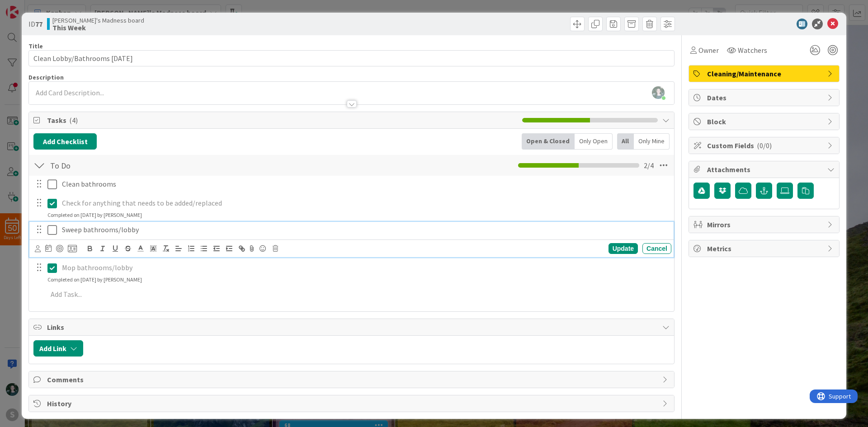  Describe the element at coordinates (39, 24) in the screenshot. I see `b: 77` at that location.